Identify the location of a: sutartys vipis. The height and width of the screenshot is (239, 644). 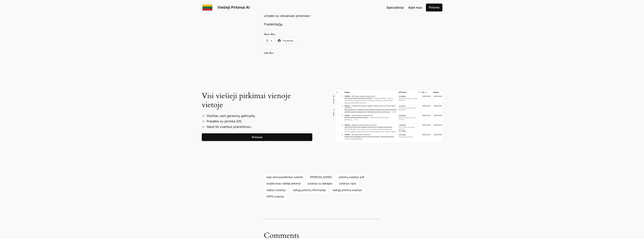
(348, 183).